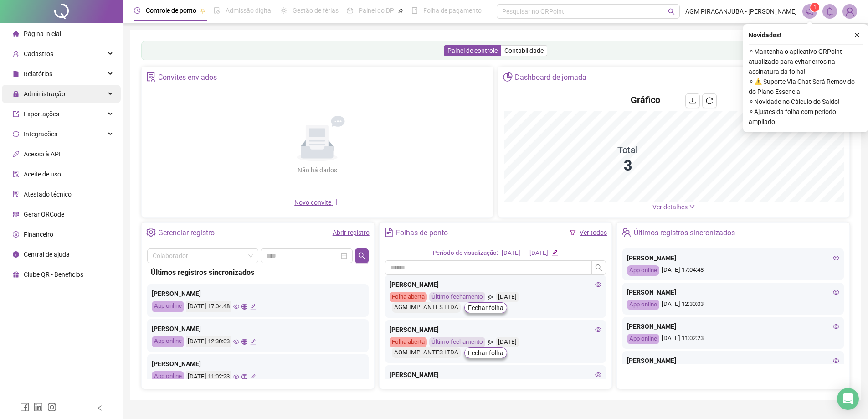 The height and width of the screenshot is (419, 868). What do you see at coordinates (16, 214) in the screenshot?
I see `span: qrcode` at bounding box center [16, 214].